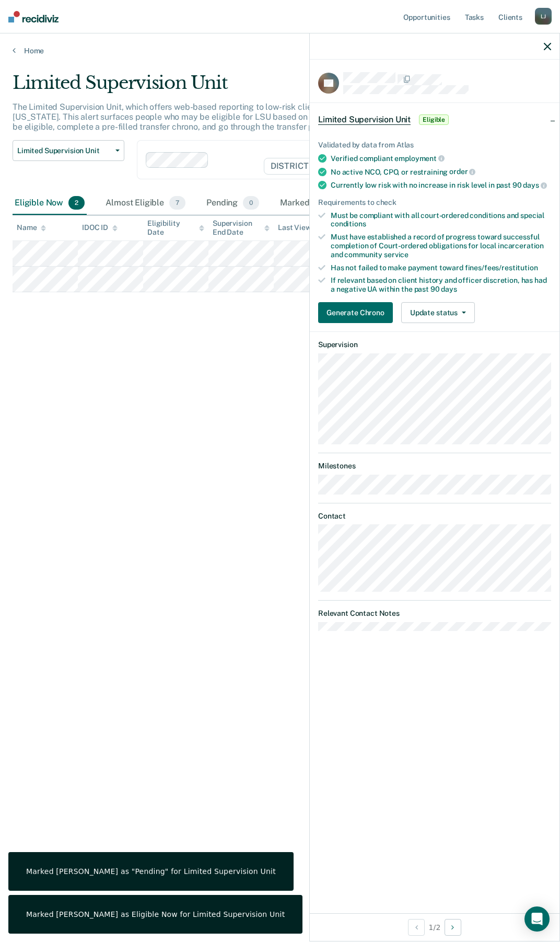 Image resolution: width=560 pixels, height=942 pixels. What do you see at coordinates (34, 16) in the screenshot?
I see `img: Recidiviz` at bounding box center [34, 16].